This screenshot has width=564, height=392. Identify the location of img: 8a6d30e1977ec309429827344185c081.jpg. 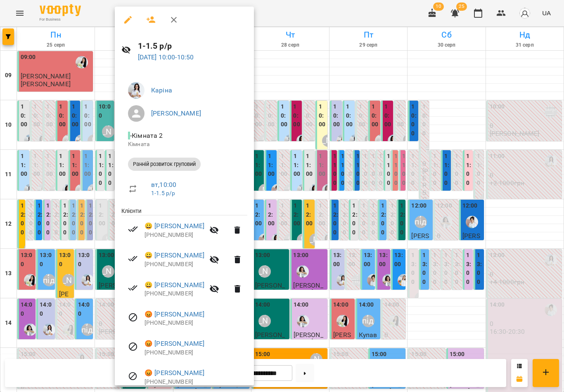
(136, 90).